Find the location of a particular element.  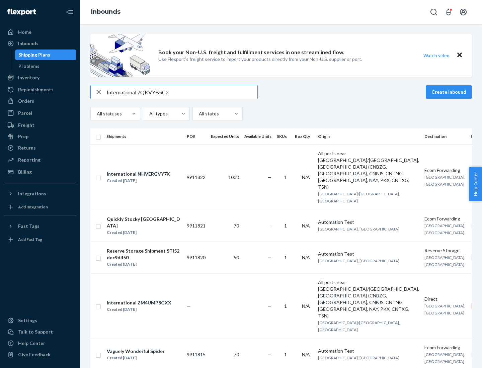

img: Flexport logo is located at coordinates (21, 12).